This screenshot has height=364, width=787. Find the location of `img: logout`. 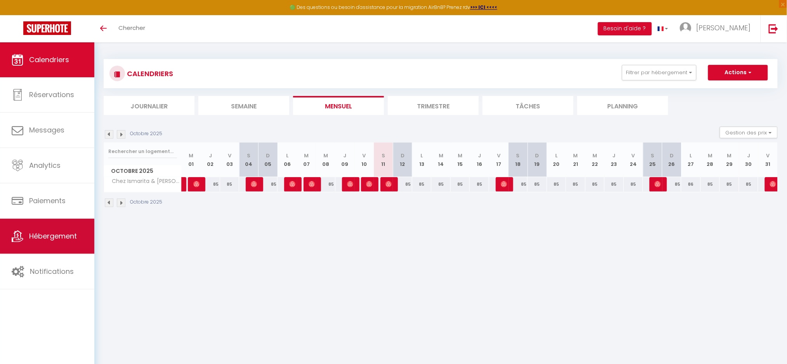

img: logout is located at coordinates (773, 28).